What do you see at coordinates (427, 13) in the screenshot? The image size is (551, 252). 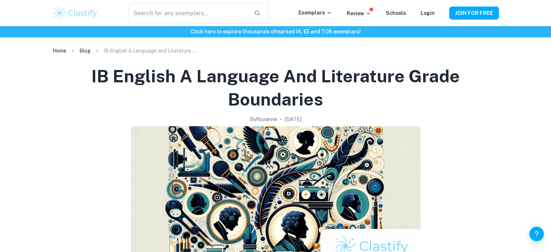 I see `a: Login` at bounding box center [427, 13].